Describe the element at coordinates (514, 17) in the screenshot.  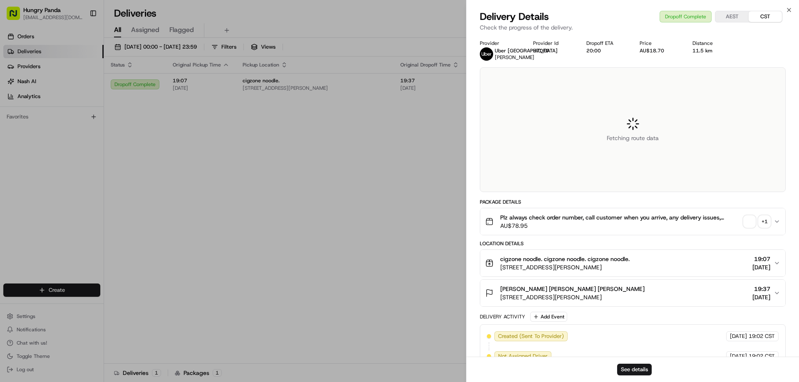
I see `span: Delivery Details` at that location.